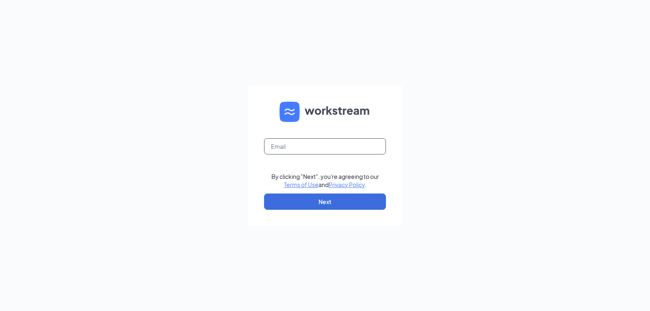 The image size is (650, 311). I want to click on div: By clicking "Next", you're agreeing to our and ., so click(325, 180).